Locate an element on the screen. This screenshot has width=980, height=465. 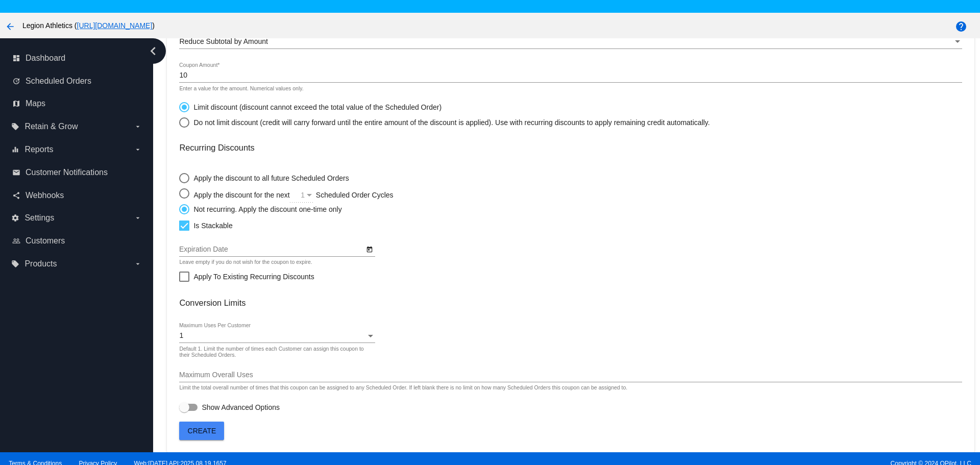
a: map Maps is located at coordinates (77, 104).